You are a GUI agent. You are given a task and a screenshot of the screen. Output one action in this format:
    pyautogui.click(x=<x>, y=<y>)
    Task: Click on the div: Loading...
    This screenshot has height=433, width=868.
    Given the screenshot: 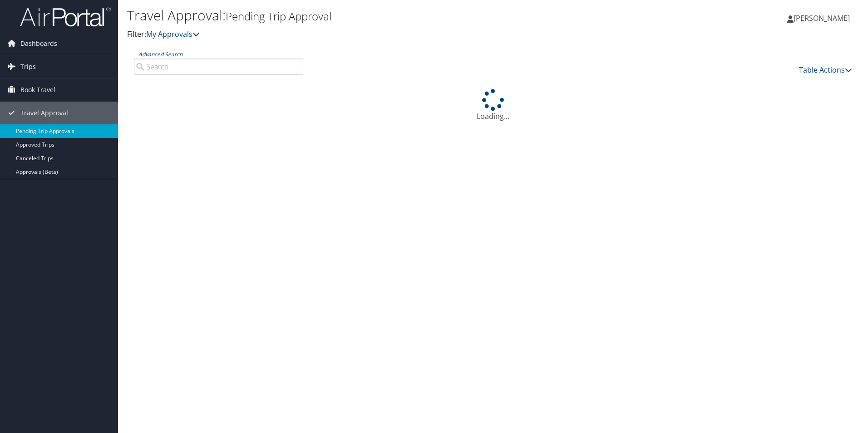 What is the action you would take?
    pyautogui.click(x=493, y=105)
    